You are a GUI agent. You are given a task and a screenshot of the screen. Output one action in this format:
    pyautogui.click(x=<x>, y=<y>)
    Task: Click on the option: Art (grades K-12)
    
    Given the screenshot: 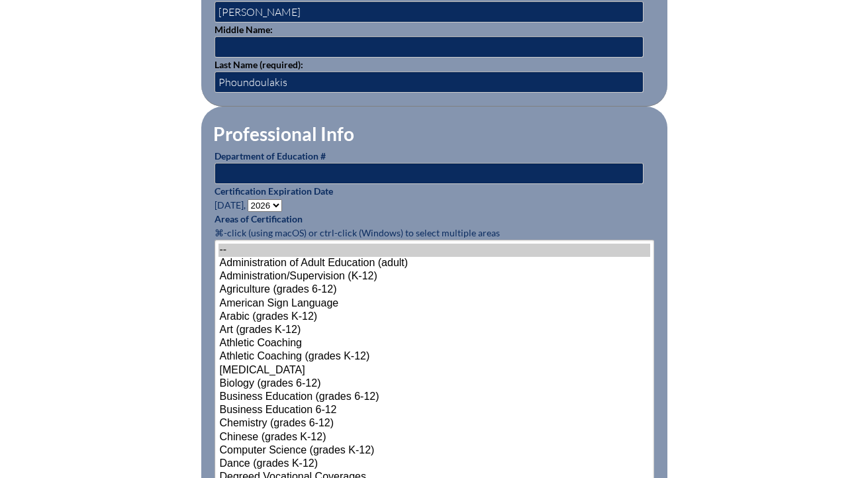 What is the action you would take?
    pyautogui.click(x=434, y=330)
    